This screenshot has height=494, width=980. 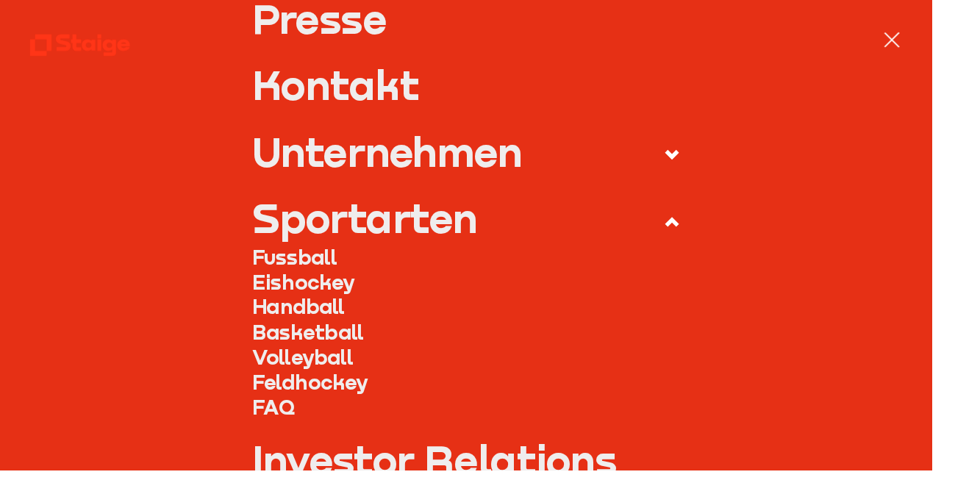 I want to click on div: Sportarten, so click(x=384, y=228).